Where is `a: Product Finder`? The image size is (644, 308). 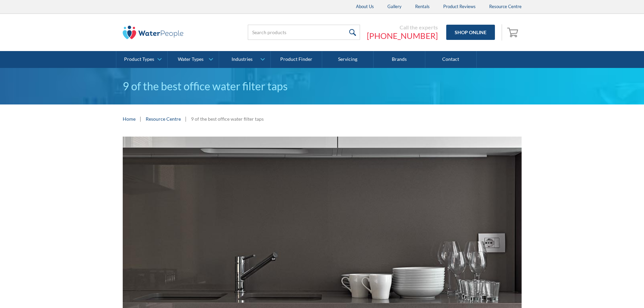
a: Product Finder is located at coordinates (297, 59).